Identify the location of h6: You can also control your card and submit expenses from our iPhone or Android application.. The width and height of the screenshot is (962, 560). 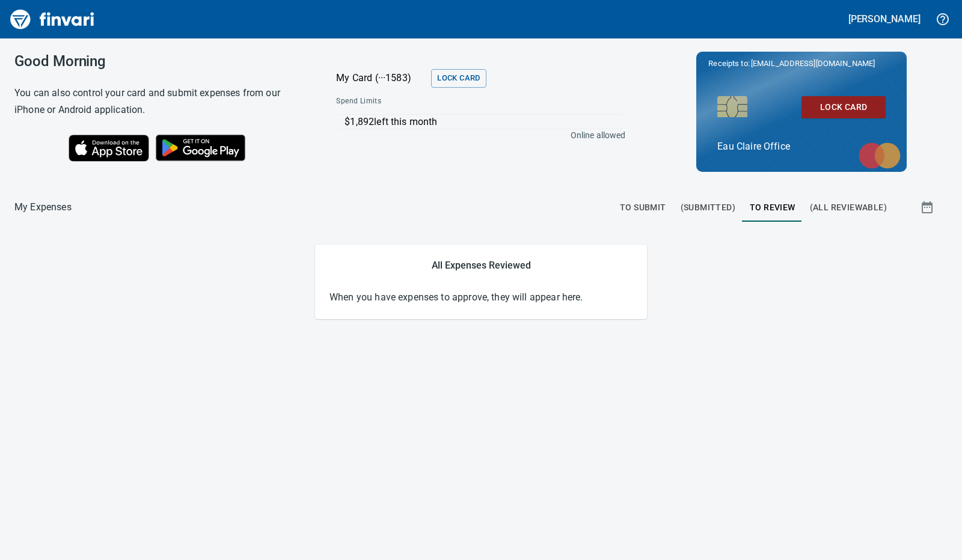
(160, 101).